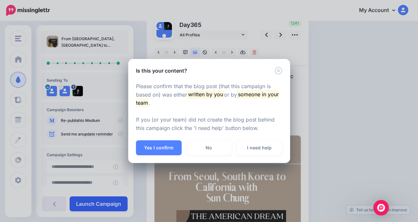  What do you see at coordinates (278, 71) in the screenshot?
I see `button: Close` at bounding box center [278, 71].